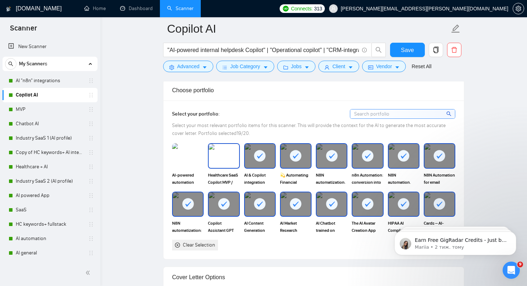 The height and width of the screenshot is (286, 527). Describe the element at coordinates (50, 109) in the screenshot. I see `a: MVP` at that location.